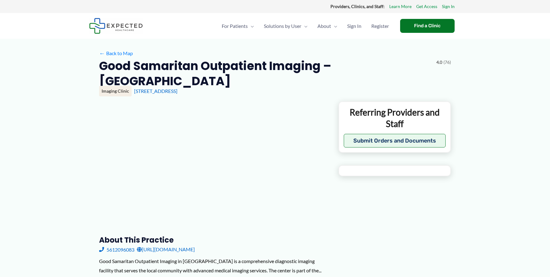 The height and width of the screenshot is (277, 550). I want to click on span: 4.0, so click(439, 62).